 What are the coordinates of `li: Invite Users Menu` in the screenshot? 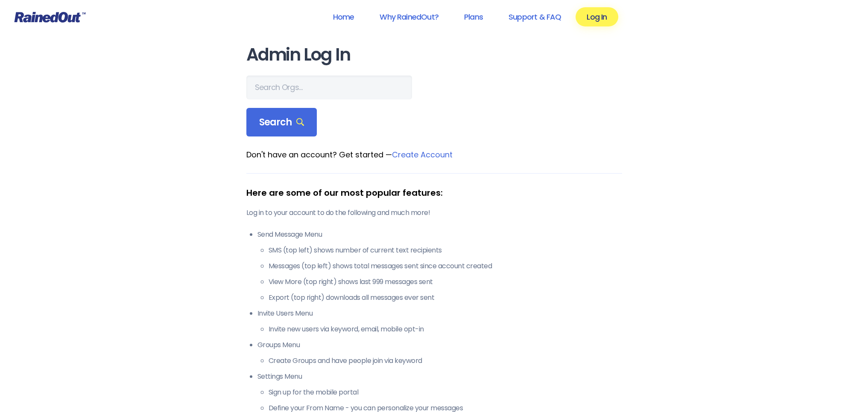 It's located at (440, 321).